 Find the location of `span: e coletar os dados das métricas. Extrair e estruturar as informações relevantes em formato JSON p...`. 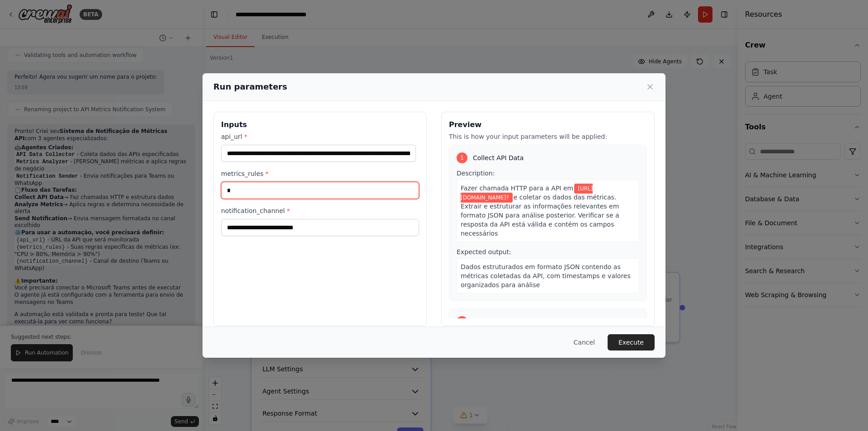

span: e coletar os dados das métricas. Extrair e estruturar as informações relevantes em formato JSON p... is located at coordinates (540, 216).